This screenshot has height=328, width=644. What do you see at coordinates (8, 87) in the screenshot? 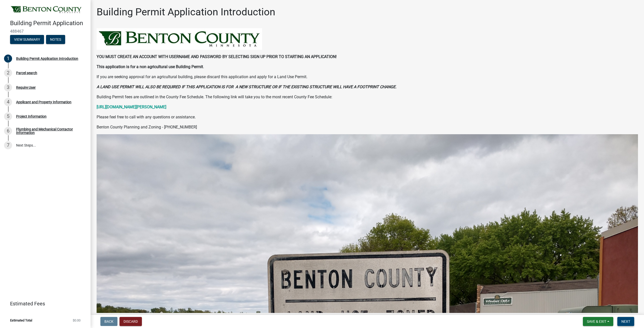
I see `div: 3` at bounding box center [8, 87].